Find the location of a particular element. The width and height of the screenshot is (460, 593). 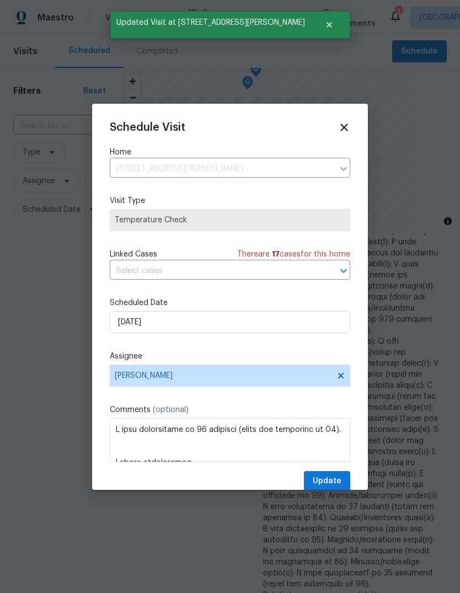

input: M/D/YYYY is located at coordinates (230, 322).